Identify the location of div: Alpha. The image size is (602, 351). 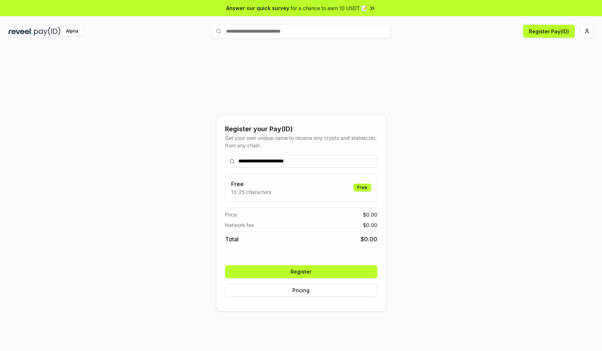
(72, 31).